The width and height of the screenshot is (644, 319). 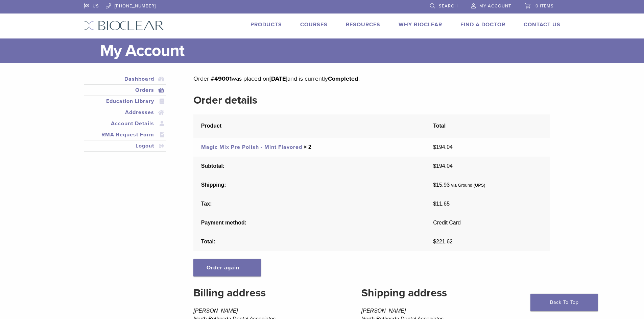 I want to click on th: Product, so click(x=309, y=126).